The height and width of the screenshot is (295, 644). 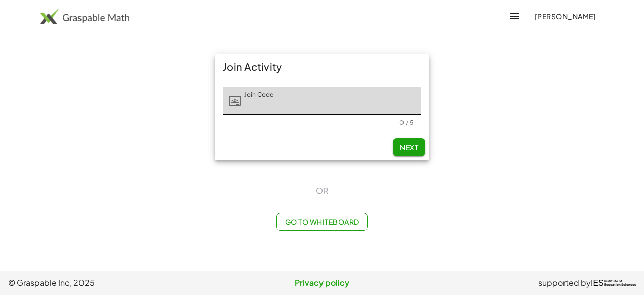 What do you see at coordinates (597, 283) in the screenshot?
I see `span: IES` at bounding box center [597, 283].